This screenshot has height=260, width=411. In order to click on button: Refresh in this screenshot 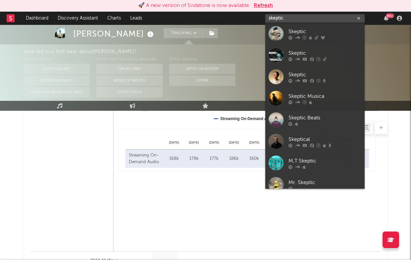, I will do `click(263, 6)`.